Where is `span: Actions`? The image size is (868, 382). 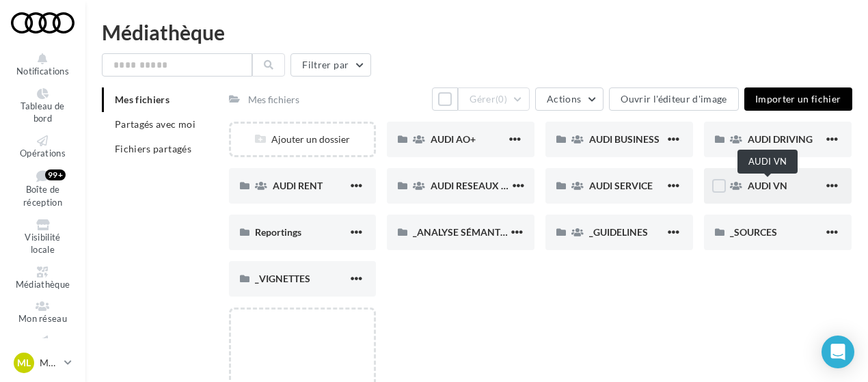
span: Actions is located at coordinates (564, 99).